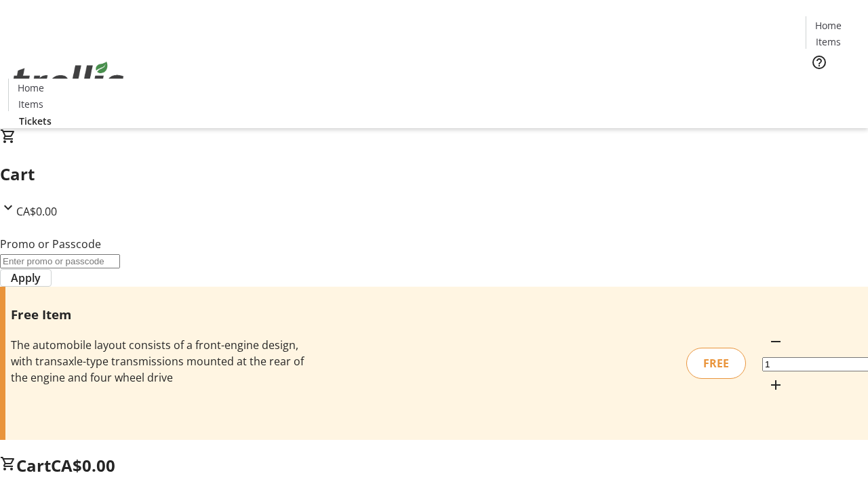 Image resolution: width=868 pixels, height=488 pixels. What do you see at coordinates (26, 278) in the screenshot?
I see `span: Apply` at bounding box center [26, 278].